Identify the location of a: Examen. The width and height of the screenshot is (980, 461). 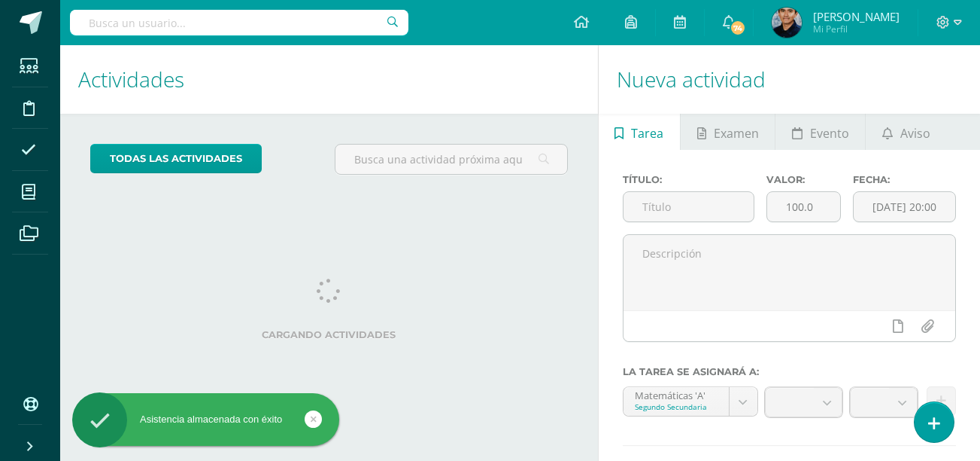
(727, 132).